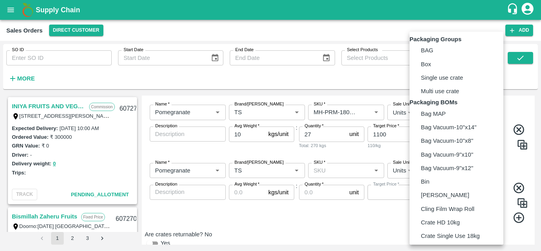 The height and width of the screenshot is (251, 541). What do you see at coordinates (441, 222) in the screenshot?
I see `p: Crate HD 10kg` at bounding box center [441, 222].